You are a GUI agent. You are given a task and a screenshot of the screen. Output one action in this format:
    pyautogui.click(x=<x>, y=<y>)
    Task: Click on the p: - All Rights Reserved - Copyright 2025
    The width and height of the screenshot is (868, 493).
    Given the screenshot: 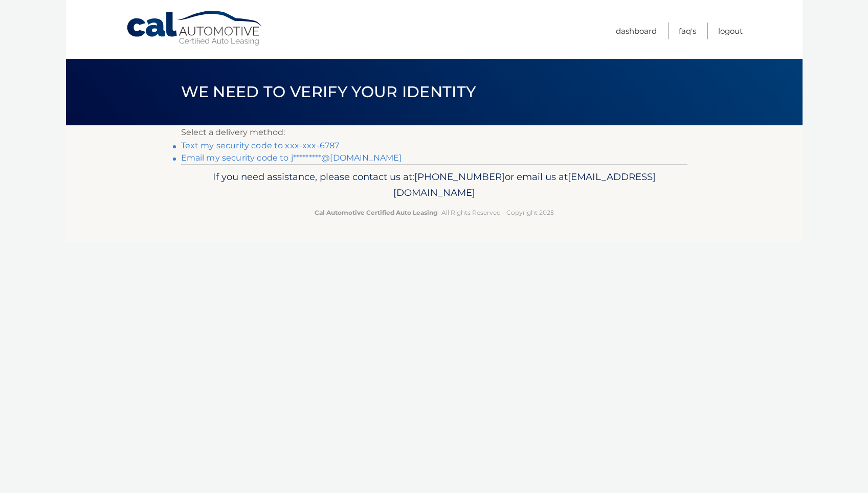 What is the action you would take?
    pyautogui.click(x=434, y=212)
    